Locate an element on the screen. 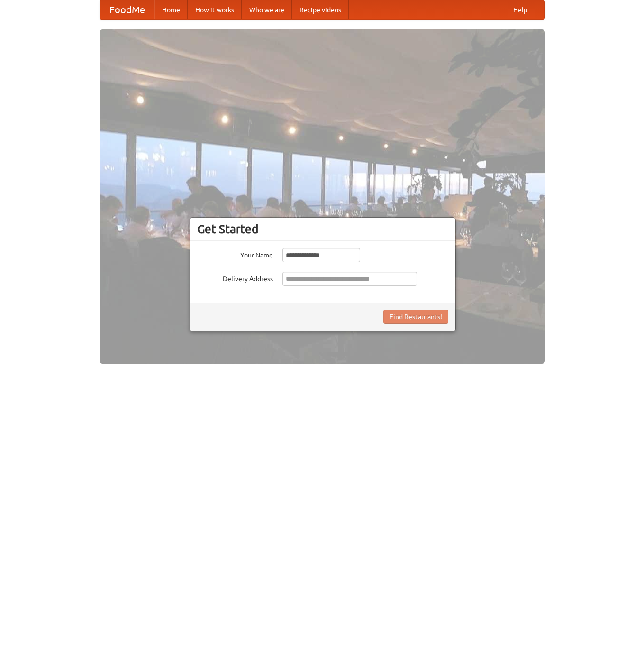 The height and width of the screenshot is (671, 644). a: Who we are is located at coordinates (267, 10).